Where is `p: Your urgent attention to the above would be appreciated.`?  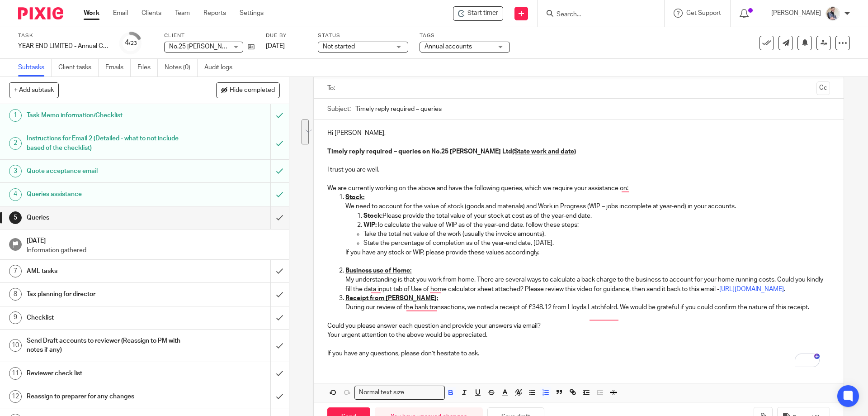
p: Your urgent attention to the above would be appreciated. is located at coordinates (578, 334).